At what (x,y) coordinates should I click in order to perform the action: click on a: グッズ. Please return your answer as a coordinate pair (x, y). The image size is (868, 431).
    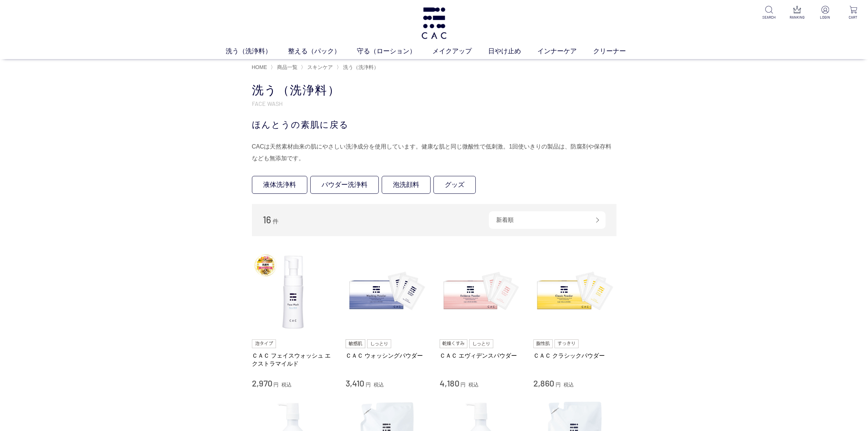
    Looking at the image, I should click on (455, 184).